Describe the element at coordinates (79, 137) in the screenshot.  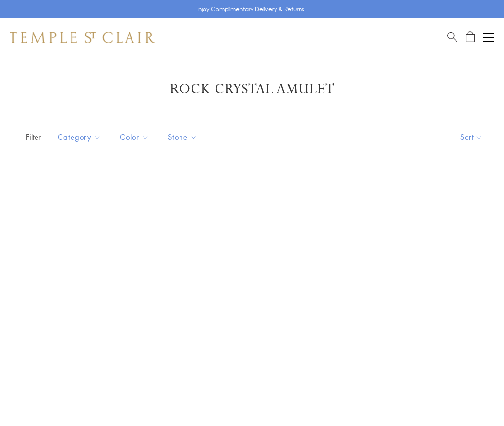
I see `button: Category` at that location.